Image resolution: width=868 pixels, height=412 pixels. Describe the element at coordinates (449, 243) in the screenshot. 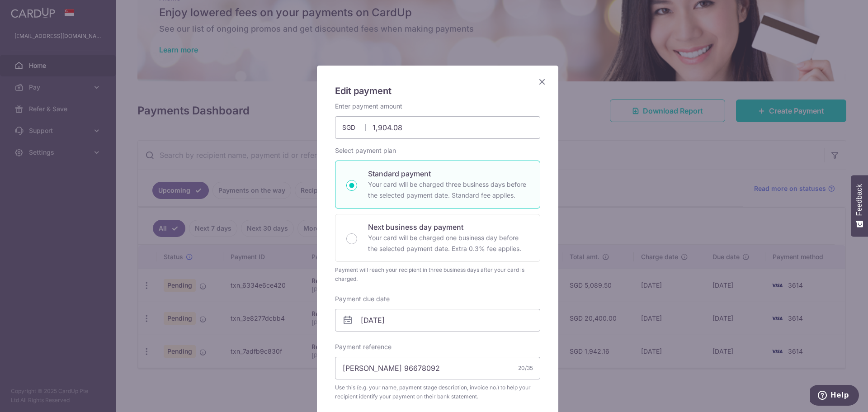

I see `p: Your card will be charged one business day before the selected payment date. Extra 0.3% fee applies.` at that location.